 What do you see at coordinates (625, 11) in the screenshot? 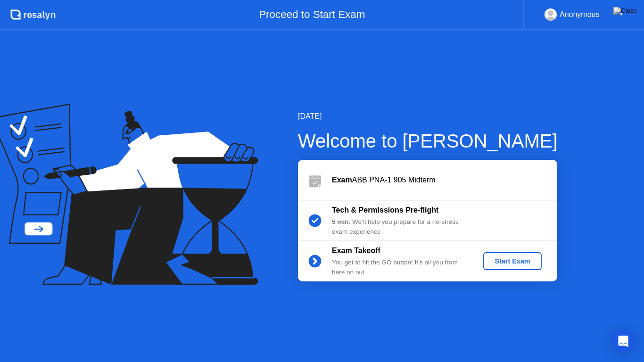
I see `img: Close` at bounding box center [625, 11].